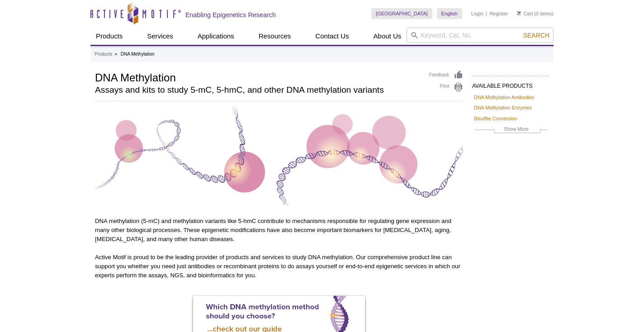  Describe the element at coordinates (535, 13) in the screenshot. I see `li: (0 items)` at that location.